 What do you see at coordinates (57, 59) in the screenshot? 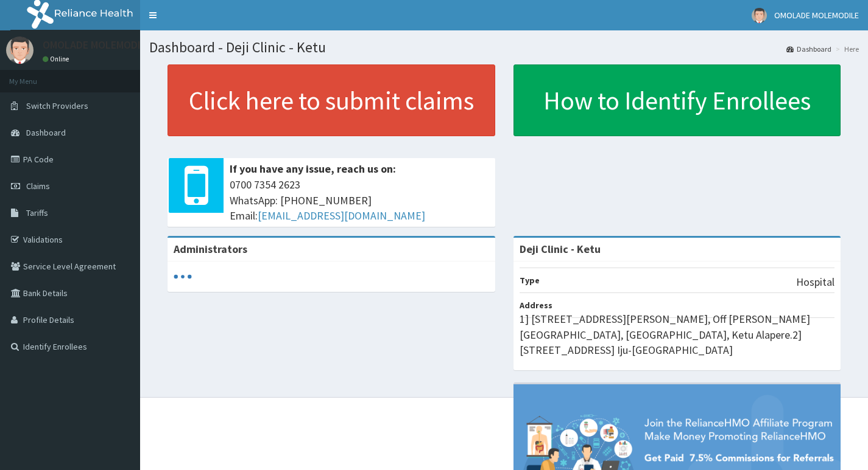
I see `a: Online` at bounding box center [57, 59].